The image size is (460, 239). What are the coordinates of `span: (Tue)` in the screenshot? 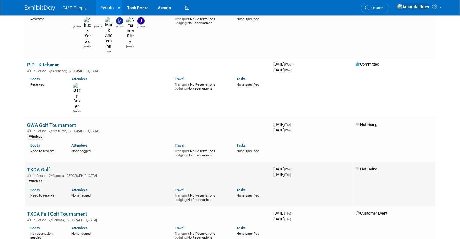 It's located at (288, 125).